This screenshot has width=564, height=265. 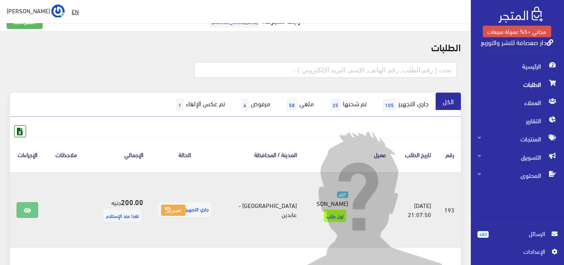 What do you see at coordinates (517, 103) in the screenshot?
I see `a: العملاء` at bounding box center [517, 103].